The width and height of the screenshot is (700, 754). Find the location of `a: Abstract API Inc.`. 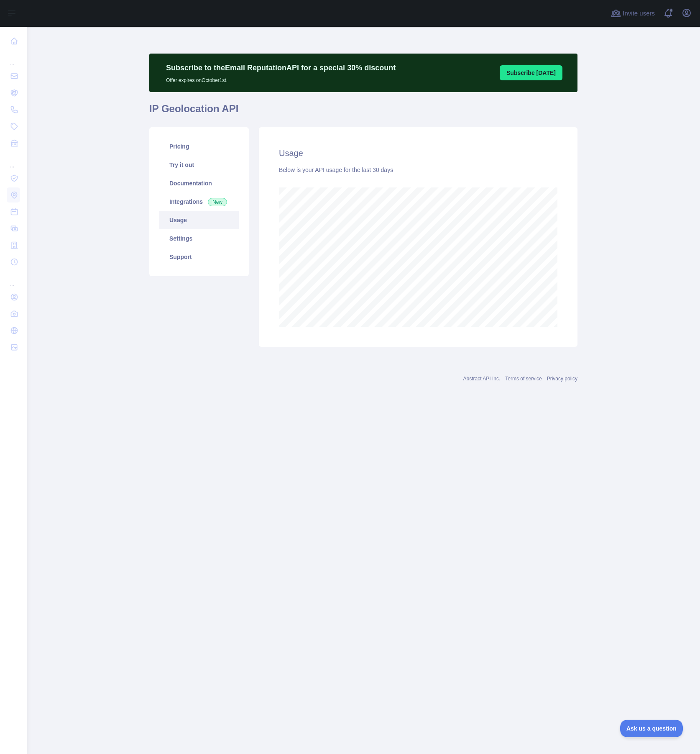

a: Abstract API Inc. is located at coordinates (482, 378).